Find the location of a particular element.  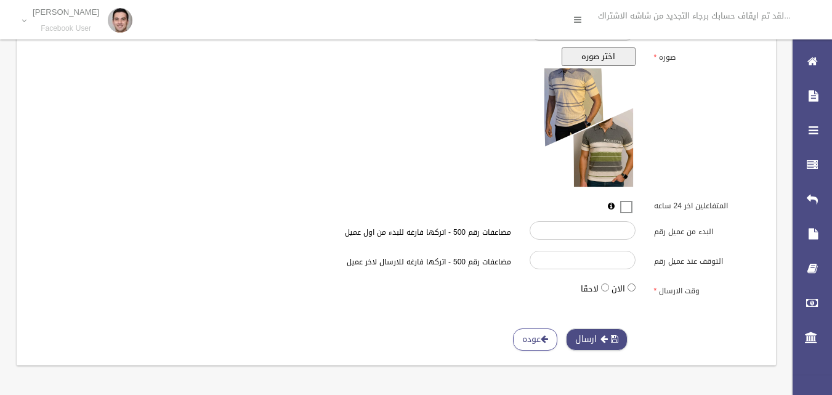

label: صوره is located at coordinates (707, 56).